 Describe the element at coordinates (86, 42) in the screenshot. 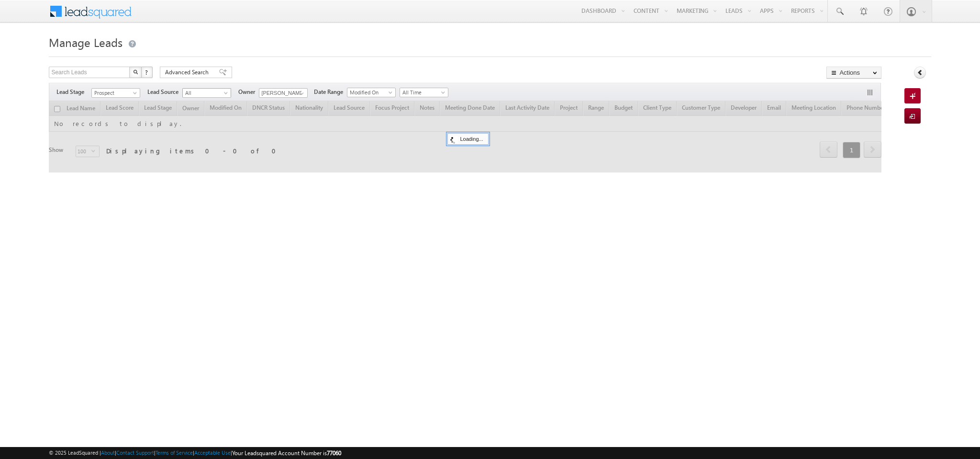

I see `span: Manage Leads` at that location.